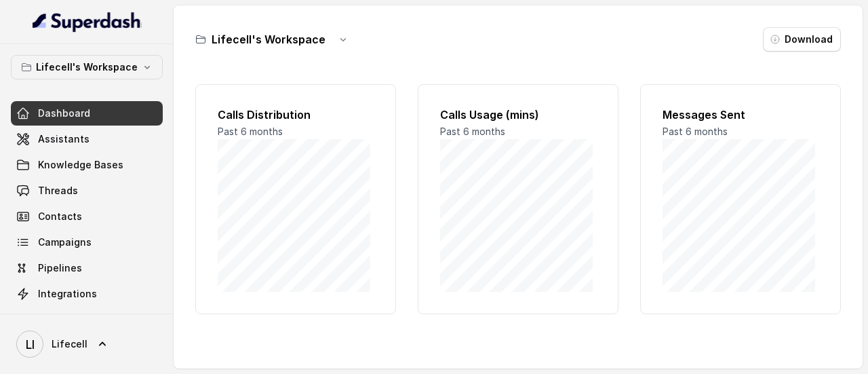 The image size is (868, 374). What do you see at coordinates (518, 115) in the screenshot?
I see `h2: Calls Usage (mins)` at bounding box center [518, 115].